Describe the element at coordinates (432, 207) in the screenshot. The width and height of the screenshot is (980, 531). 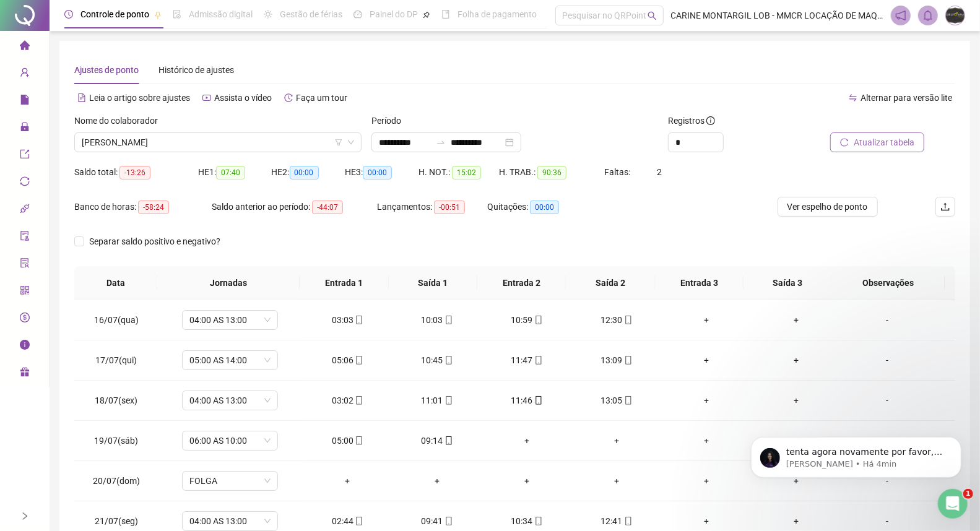
I see `div: Lançamentos:` at that location.